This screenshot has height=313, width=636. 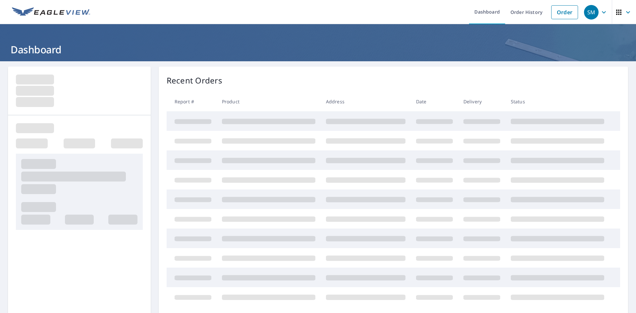 I want to click on th: Product, so click(x=269, y=101).